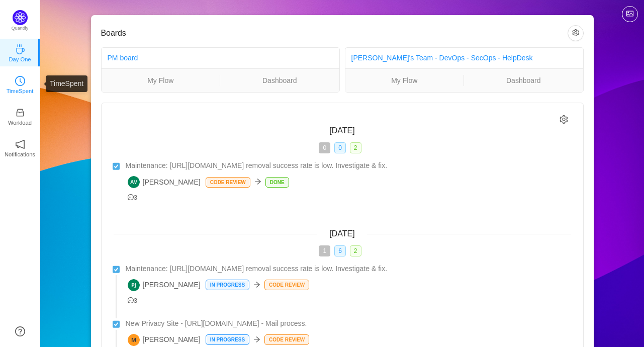 The image size is (644, 347). Describe the element at coordinates (324, 250) in the screenshot. I see `span: 1` at that location.